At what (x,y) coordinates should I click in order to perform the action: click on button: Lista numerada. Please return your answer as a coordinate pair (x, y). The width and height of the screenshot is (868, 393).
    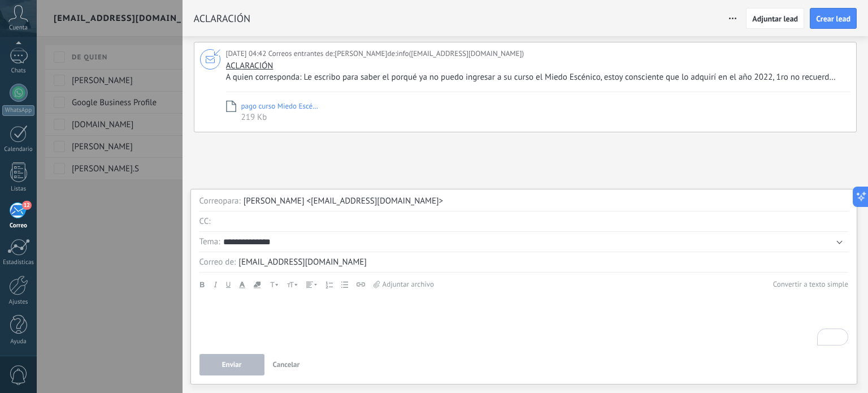
    Looking at the image, I should click on (329, 284).